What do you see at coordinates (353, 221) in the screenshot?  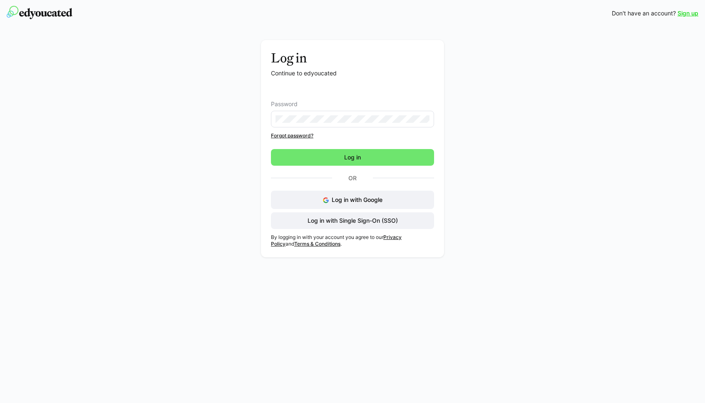 I see `button: Log in with Single Sign-On (SSO)` at bounding box center [353, 221].